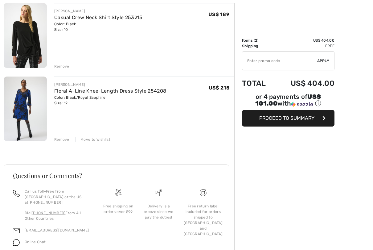  What do you see at coordinates (219, 14) in the screenshot?
I see `span: US$ 189` at bounding box center [219, 14].